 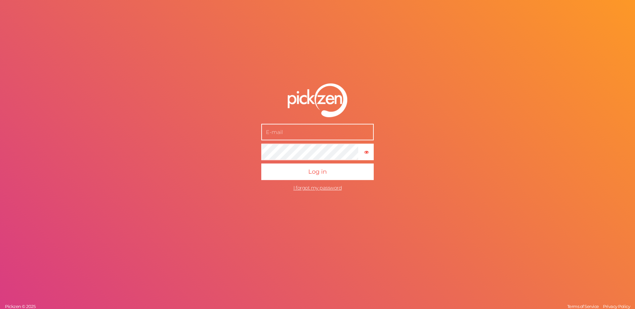 I want to click on span: Terms of Service, so click(x=583, y=306).